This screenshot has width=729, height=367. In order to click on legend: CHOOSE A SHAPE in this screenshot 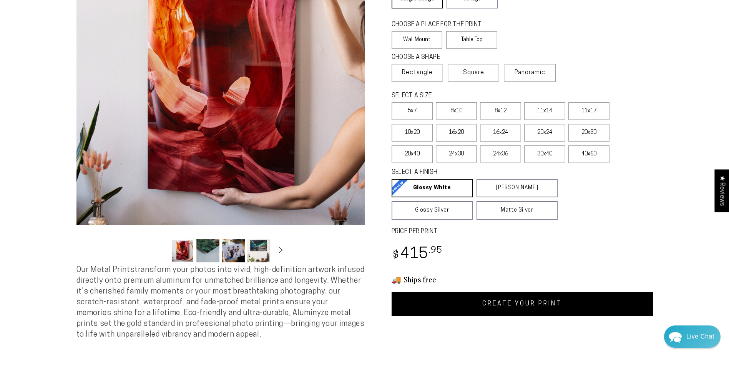, I will do `click(442, 57)`.